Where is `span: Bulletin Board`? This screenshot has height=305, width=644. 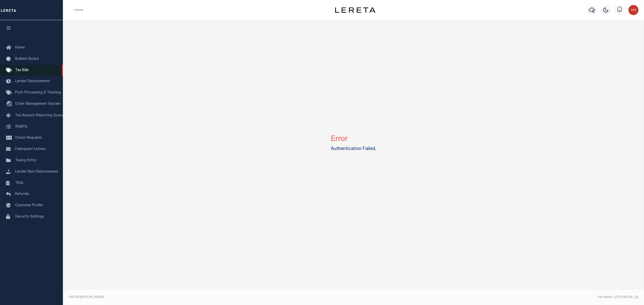 span: Bulletin Board is located at coordinates (27, 59).